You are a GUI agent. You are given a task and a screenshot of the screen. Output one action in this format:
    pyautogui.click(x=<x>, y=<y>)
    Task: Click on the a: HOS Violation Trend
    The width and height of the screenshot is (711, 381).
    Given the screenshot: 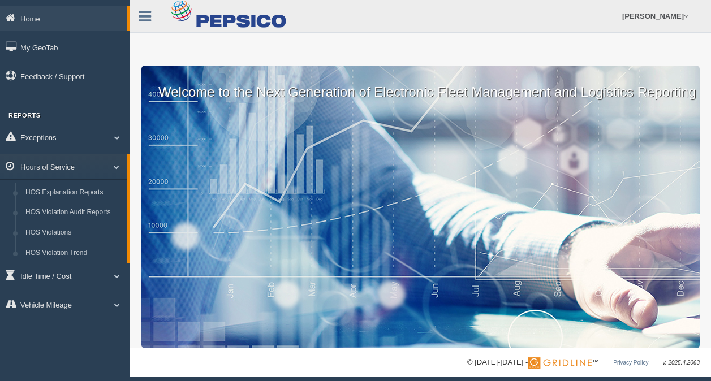 What is the action you would take?
    pyautogui.click(x=74, y=254)
    